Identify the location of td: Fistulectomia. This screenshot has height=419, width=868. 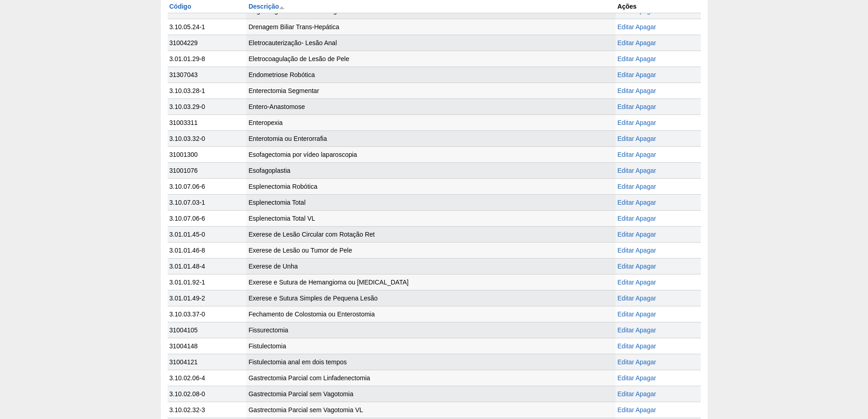
(431, 346).